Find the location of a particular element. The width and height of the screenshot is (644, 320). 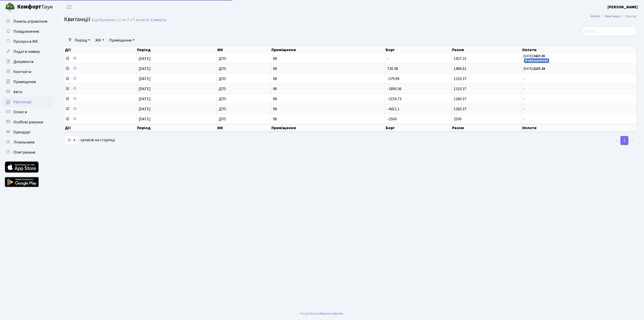

a: Скинути is located at coordinates (158, 20).